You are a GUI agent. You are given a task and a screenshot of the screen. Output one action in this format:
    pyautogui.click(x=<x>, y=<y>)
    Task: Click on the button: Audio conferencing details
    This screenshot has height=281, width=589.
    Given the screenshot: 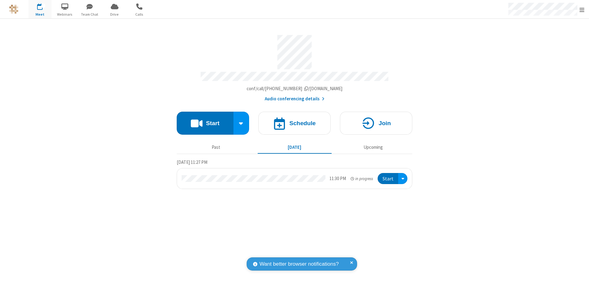 What is the action you would take?
    pyautogui.click(x=294, y=99)
    